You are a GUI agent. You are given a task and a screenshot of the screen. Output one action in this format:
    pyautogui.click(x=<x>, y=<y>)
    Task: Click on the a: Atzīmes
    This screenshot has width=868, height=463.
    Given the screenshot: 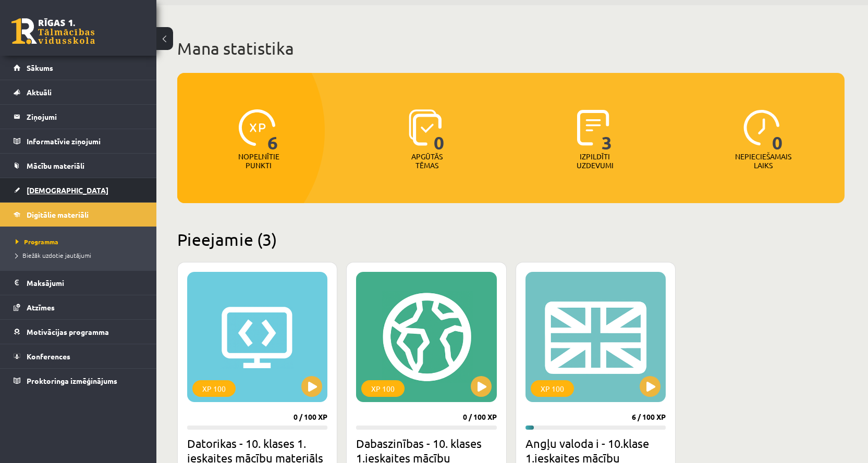 What is the action you would take?
    pyautogui.click(x=78, y=307)
    